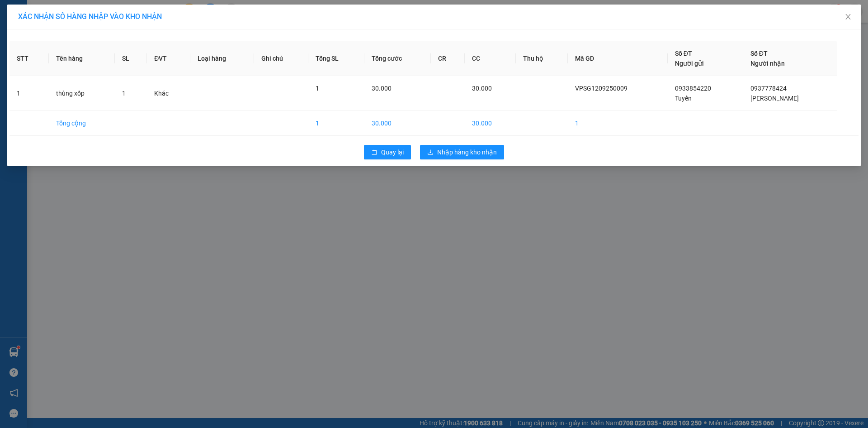  I want to click on div: 0909423742, so click(43, 46).